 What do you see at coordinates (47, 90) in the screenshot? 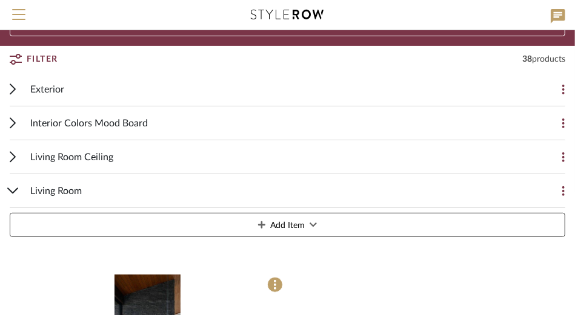
I see `span: Exterior` at bounding box center [47, 90].